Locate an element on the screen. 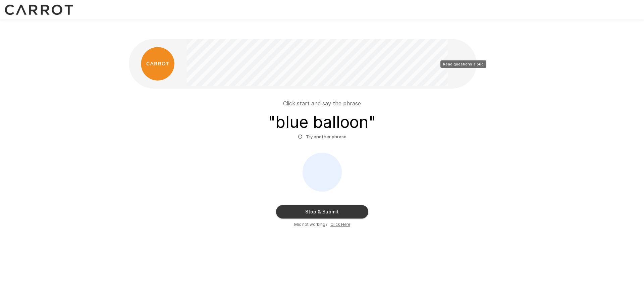  h3: " blue balloon " is located at coordinates (322, 122).